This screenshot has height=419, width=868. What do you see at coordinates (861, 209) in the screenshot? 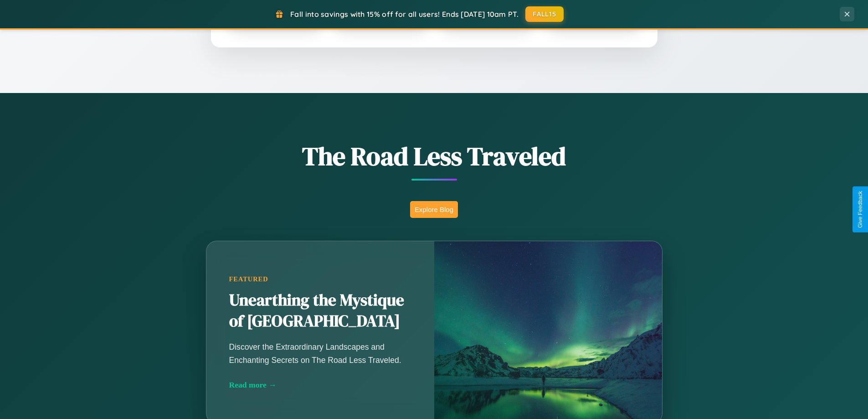
I see `div: Give Feedback` at bounding box center [861, 209].